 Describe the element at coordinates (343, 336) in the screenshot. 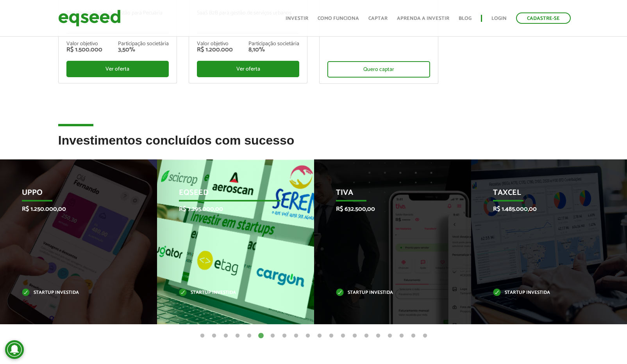

I see `button: 13 of 20` at that location.